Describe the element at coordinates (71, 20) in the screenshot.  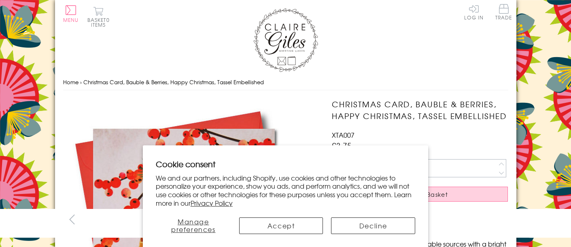
I see `span: Menu` at that location.